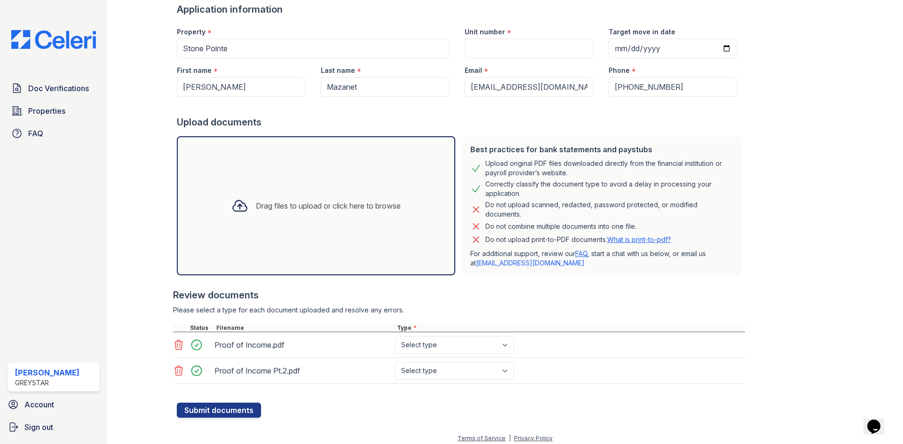 The height and width of the screenshot is (444, 903). Describe the element at coordinates (560, 227) in the screenshot. I see `div: Do not combine multiple documents into one file.` at that location.